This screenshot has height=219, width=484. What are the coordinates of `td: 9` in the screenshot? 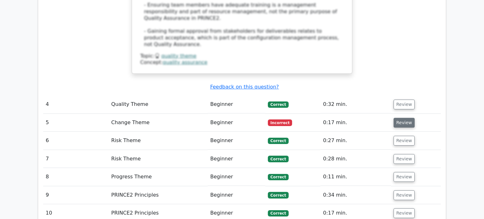 It's located at (76, 195).